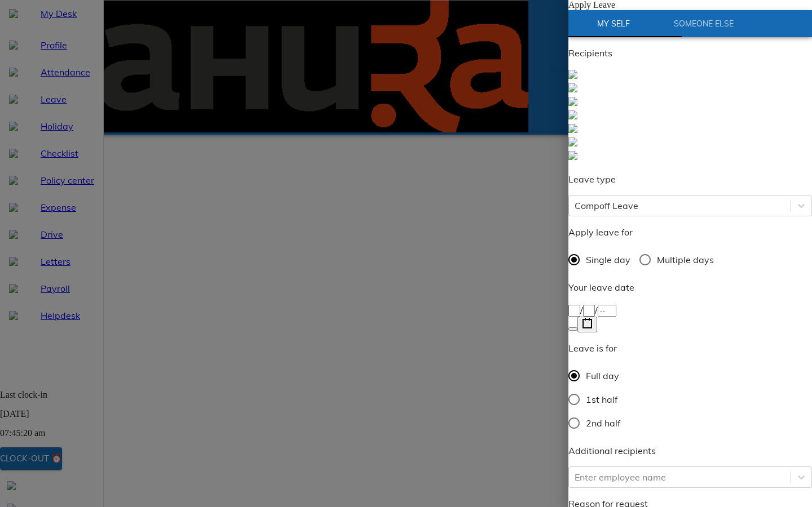 This screenshot has height=507, width=812. Describe the element at coordinates (601, 288) in the screenshot. I see `span: Your leave date` at that location.